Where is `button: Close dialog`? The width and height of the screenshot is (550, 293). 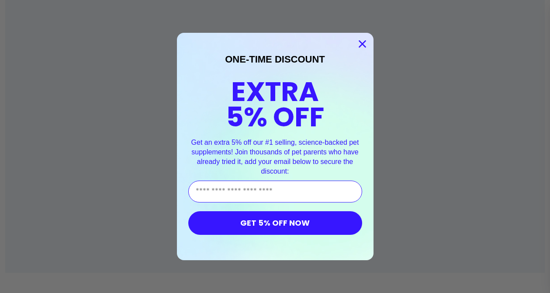 button: Close dialog is located at coordinates (362, 44).